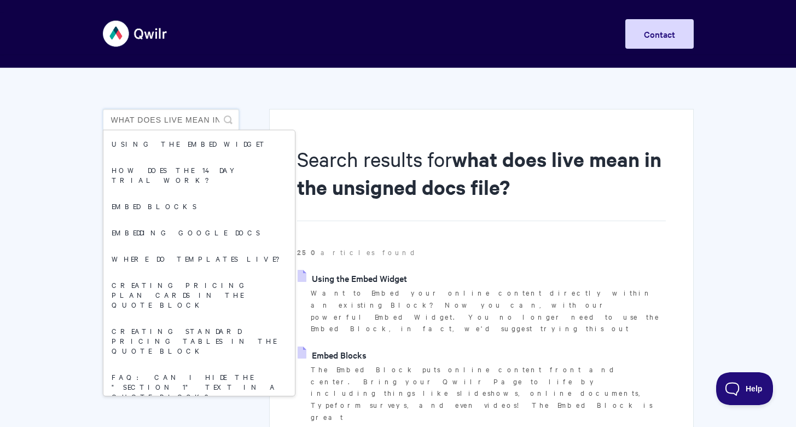  I want to click on input: Search, so click(171, 120).